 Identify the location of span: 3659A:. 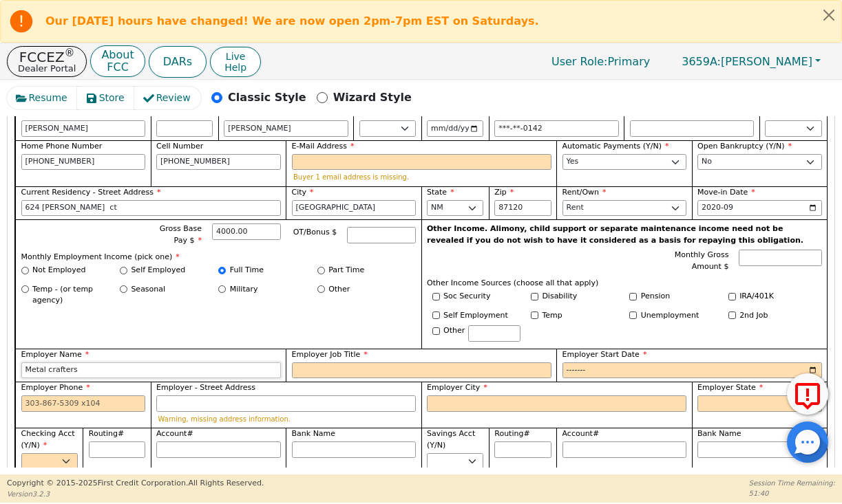
(701, 61).